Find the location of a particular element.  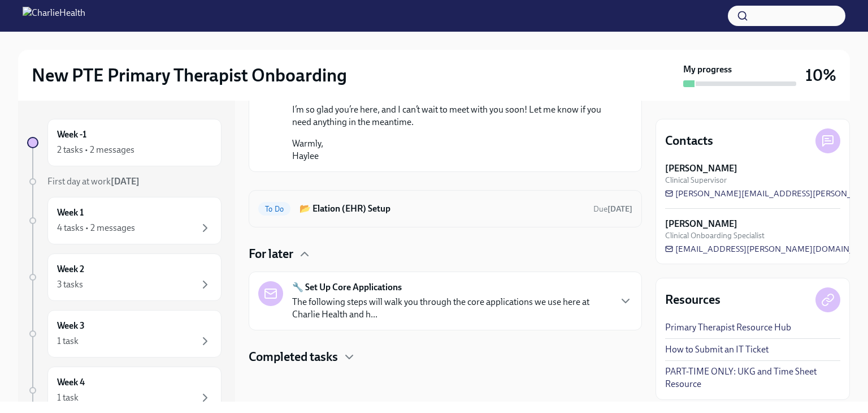

h6: Week 1 is located at coordinates (70, 213).